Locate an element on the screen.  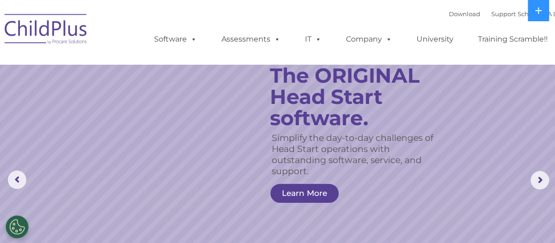
a: Support is located at coordinates (503, 14).